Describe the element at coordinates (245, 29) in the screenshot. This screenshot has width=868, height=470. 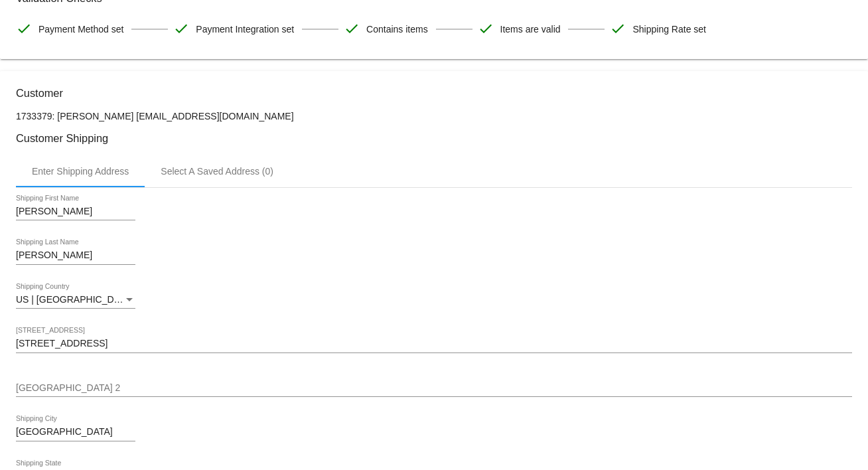
I see `span: Payment Integration set` at that location.